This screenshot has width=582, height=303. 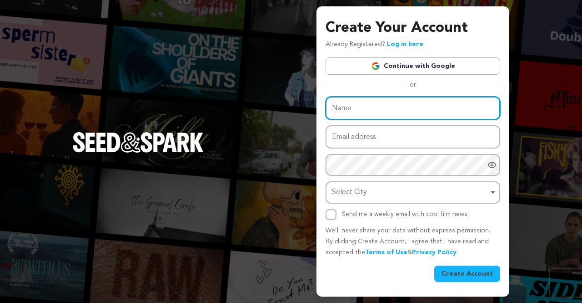 What do you see at coordinates (413, 241) in the screenshot?
I see `p: We’ll never share your data without express permission. By clicking Create Account, I agree that ...` at bounding box center [413, 241].